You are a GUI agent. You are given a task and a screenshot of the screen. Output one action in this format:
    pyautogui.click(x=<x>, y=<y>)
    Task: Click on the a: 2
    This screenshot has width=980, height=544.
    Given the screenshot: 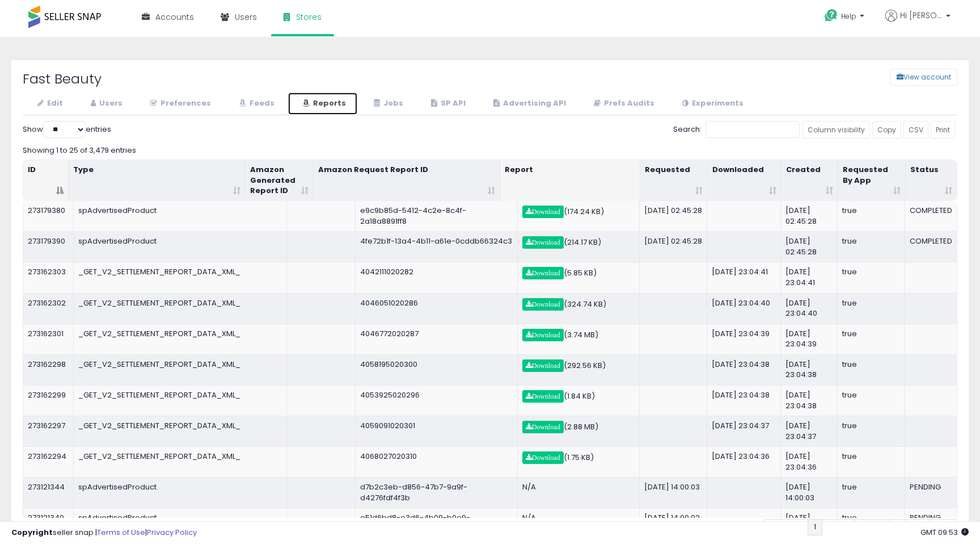 What is the action you would take?
    pyautogui.click(x=830, y=527)
    